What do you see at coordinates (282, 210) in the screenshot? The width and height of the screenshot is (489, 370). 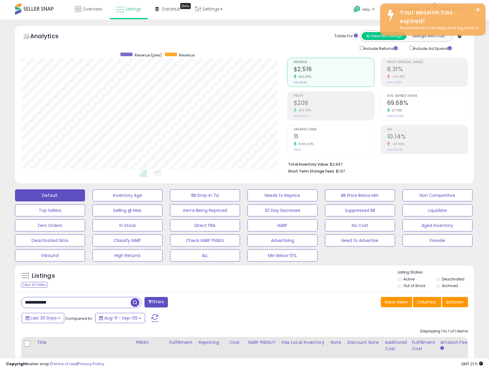 I see `button: 30 Day Decrease` at bounding box center [282, 210].